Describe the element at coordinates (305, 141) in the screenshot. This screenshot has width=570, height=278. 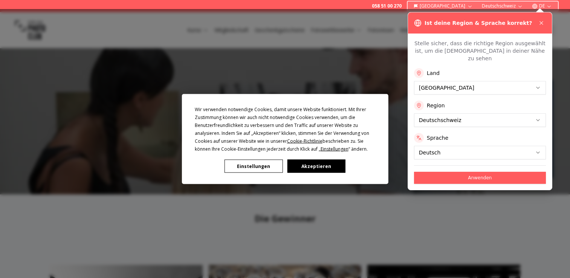
I see `span: Cookie-Richtlinie` at that location.